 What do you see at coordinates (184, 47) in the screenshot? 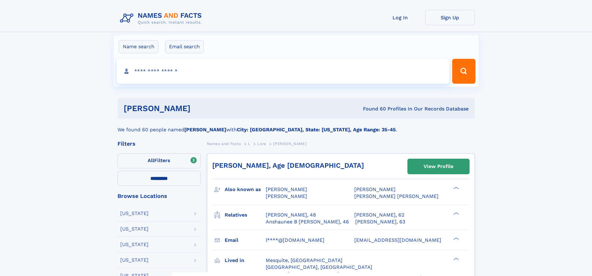
I see `label: Email search` at bounding box center [184, 47].